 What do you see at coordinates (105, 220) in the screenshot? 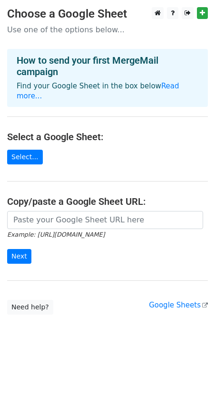
I see `input: Paste your Google Sheet URL here` at bounding box center [105, 220].